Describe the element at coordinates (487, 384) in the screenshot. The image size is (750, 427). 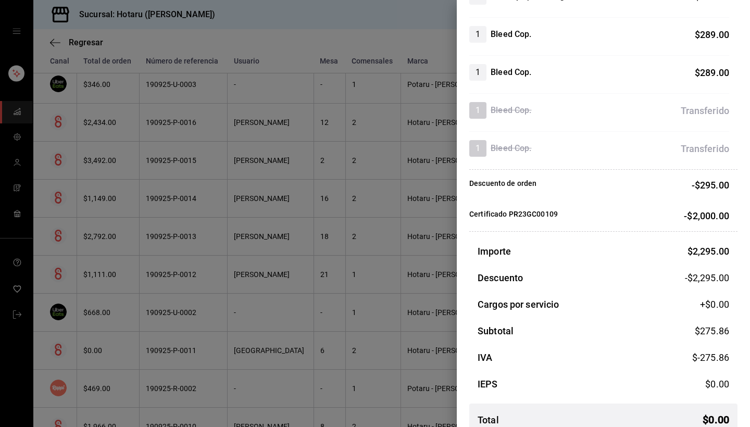
I see `h3: IEPS` at that location.